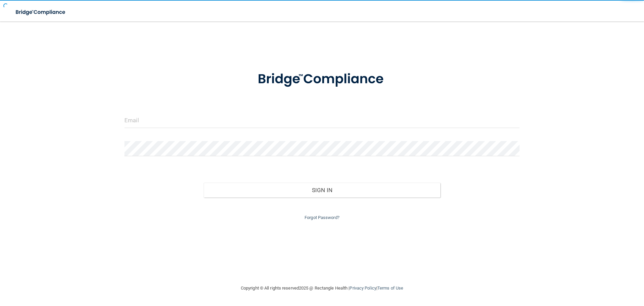 This screenshot has width=644, height=306. Describe the element at coordinates (363, 288) in the screenshot. I see `a: Privacy Policy` at that location.